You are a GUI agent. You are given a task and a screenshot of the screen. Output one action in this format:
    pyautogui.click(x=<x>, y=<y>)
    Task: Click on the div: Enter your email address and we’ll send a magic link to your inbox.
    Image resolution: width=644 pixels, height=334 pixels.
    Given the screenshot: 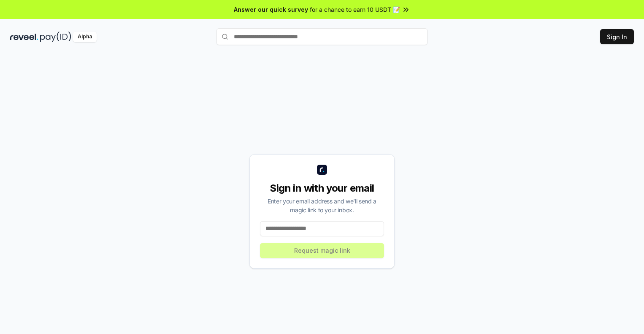 What is the action you would take?
    pyautogui.click(x=322, y=205)
    